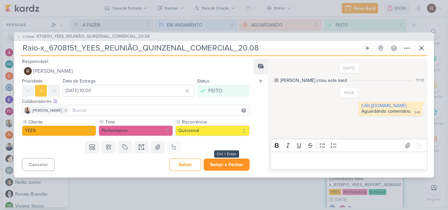 The width and height of the screenshot is (448, 210). What do you see at coordinates (139, 122) in the screenshot?
I see `label: Time` at bounding box center [139, 122].